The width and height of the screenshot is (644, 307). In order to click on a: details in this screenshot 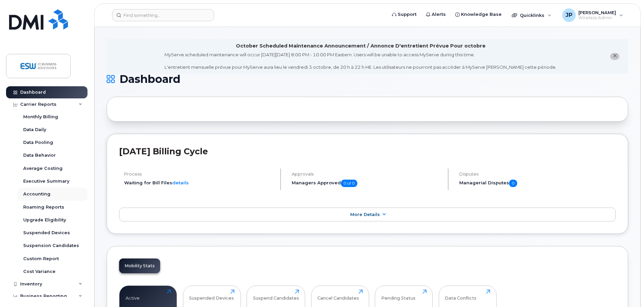, I will do `click(180, 182)`.